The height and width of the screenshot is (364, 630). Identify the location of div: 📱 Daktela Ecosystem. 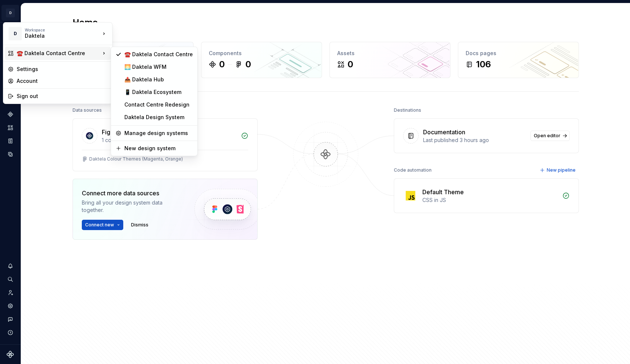
(158, 92).